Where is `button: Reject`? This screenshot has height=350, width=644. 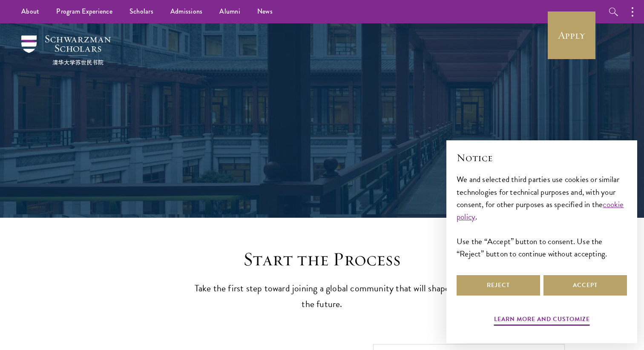 button: Reject is located at coordinates (498, 285).